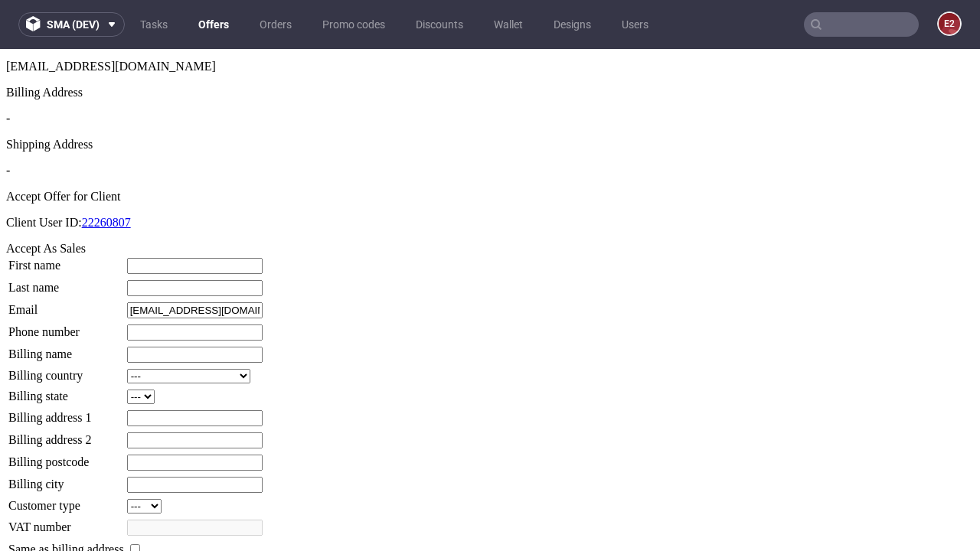 This screenshot has height=551, width=980. I want to click on button: sma (dev), so click(71, 24).